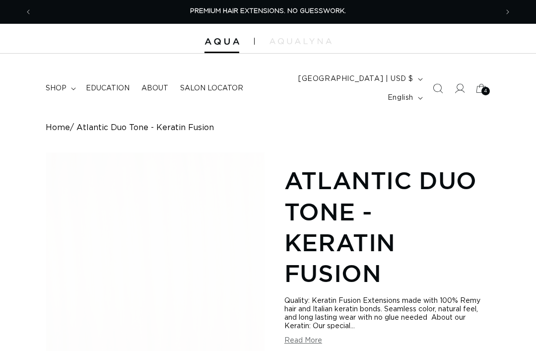  What do you see at coordinates (387, 227) in the screenshot?
I see `h1: Atlantic Duo Tone - Keratin Fusion` at bounding box center [387, 227].